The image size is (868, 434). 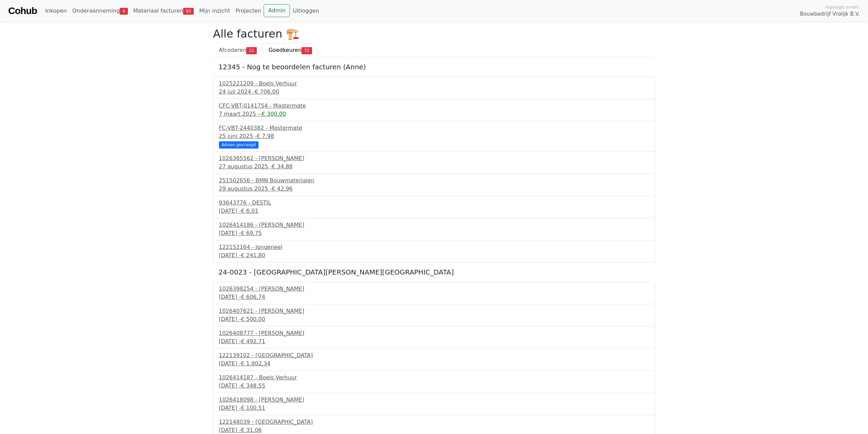 What do you see at coordinates (434, 92) in the screenshot?
I see `div: 24 juli 2024 -` at bounding box center [434, 92].